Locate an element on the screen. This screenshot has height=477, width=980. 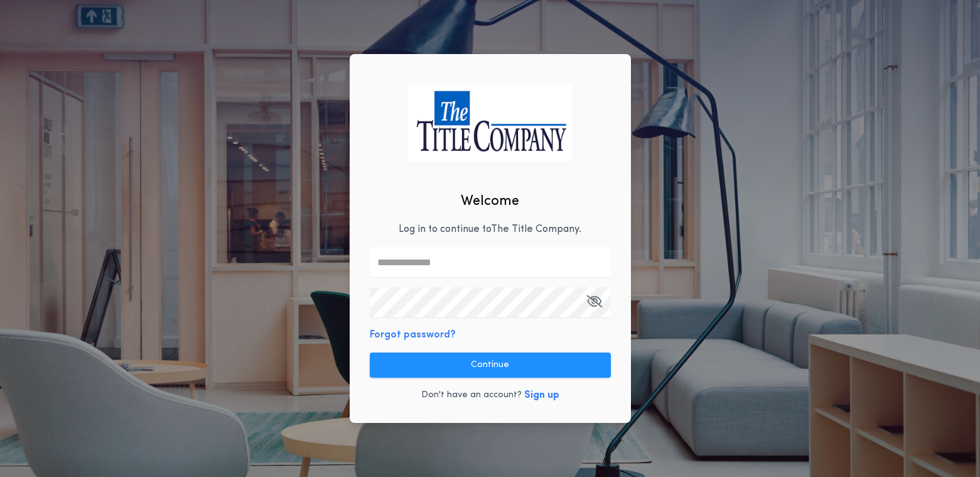
button: Sign up is located at coordinates (542, 395).